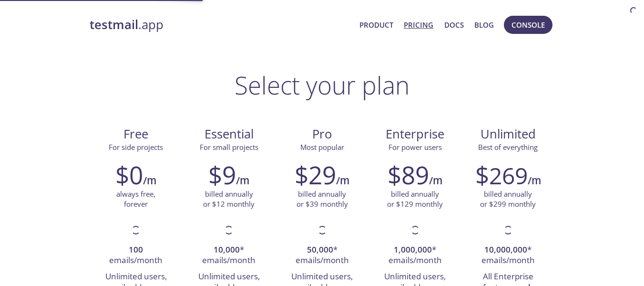  I want to click on span: For side projects, so click(136, 147).